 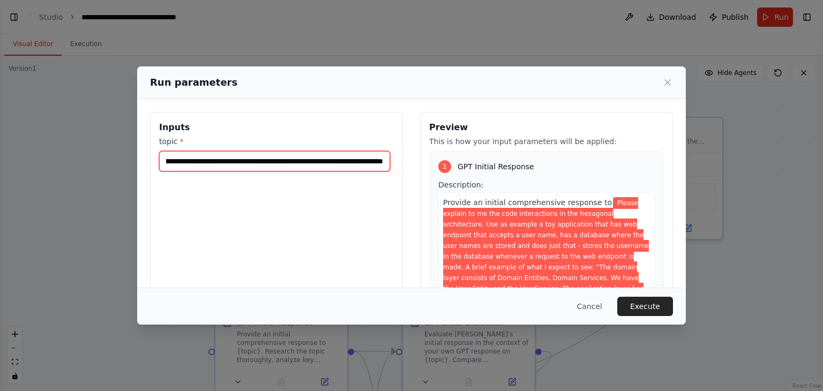 I want to click on p: This is how your input parameters will be applied:, so click(x=546, y=141).